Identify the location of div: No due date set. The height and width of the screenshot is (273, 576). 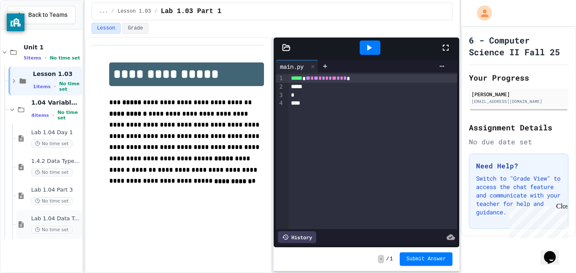
(519, 142).